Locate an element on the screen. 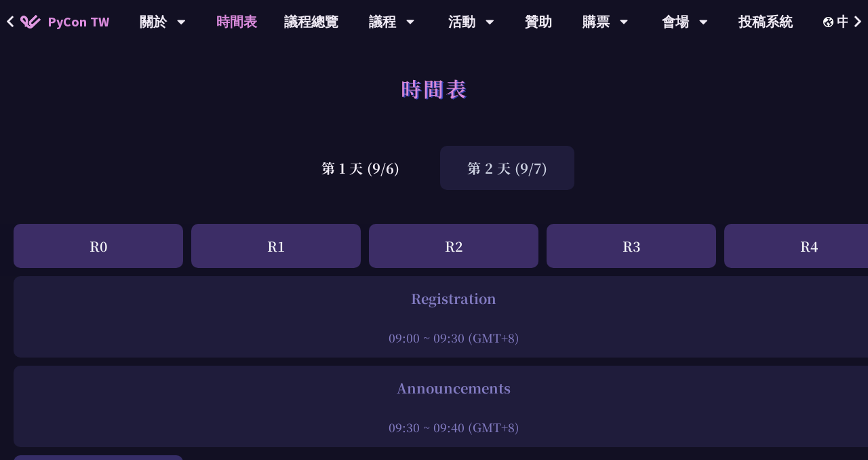  img: Locale Icon is located at coordinates (830, 22).